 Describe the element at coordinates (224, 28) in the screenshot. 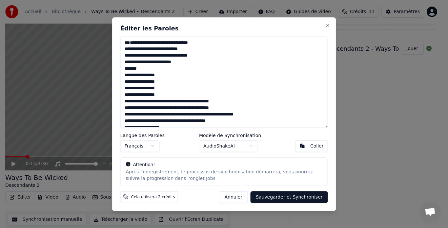

I see `h2: Éditer les Paroles` at that location.